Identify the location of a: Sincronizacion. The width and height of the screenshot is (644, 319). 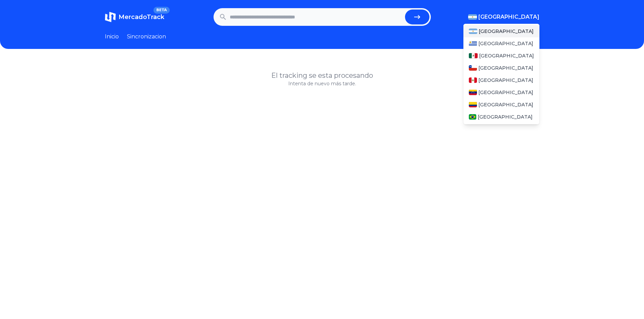
(146, 37).